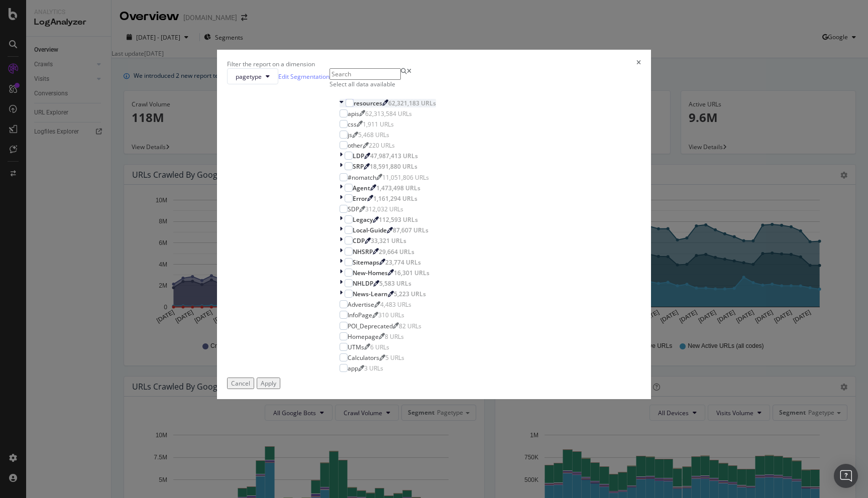 This screenshot has width=868, height=498. Describe the element at coordinates (384, 209) in the screenshot. I see `div: 312,032 URLs` at that location.